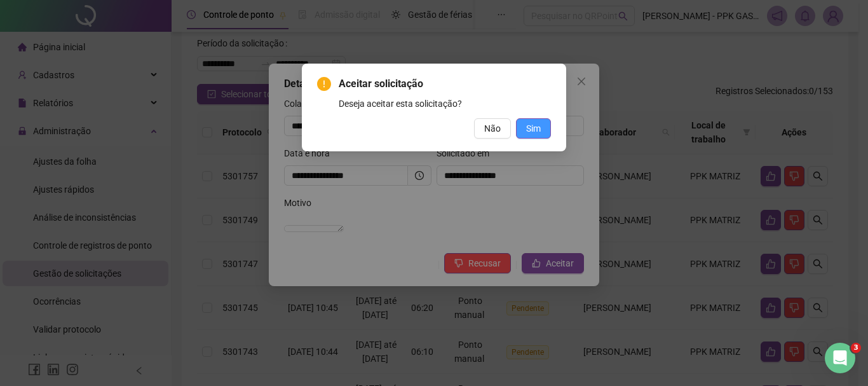 The height and width of the screenshot is (386, 868). Describe the element at coordinates (492, 128) in the screenshot. I see `button: Não` at that location.